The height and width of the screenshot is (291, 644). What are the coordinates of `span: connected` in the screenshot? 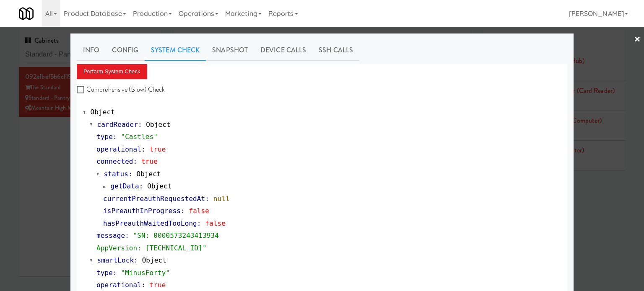 It's located at (115, 162).